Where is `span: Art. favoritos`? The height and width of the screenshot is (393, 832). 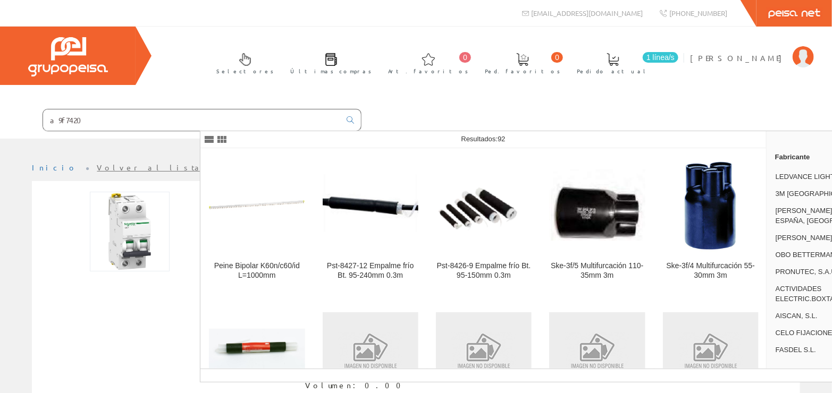 span: Art. favoritos is located at coordinates (428, 71).